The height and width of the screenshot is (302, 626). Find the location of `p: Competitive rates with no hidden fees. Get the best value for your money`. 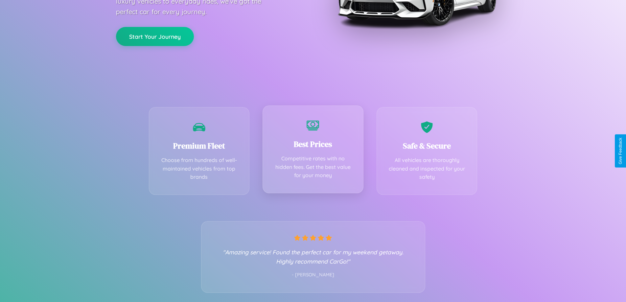

p: Competitive rates with no hidden fees. Get the best value for your money is located at coordinates (313, 167).